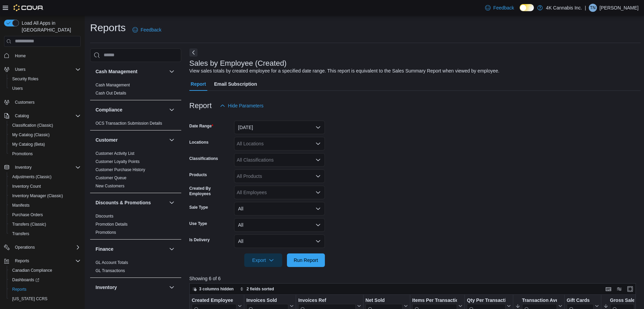 Image resolution: width=644 pixels, height=309 pixels. I want to click on button: Run Report, so click(306, 260).